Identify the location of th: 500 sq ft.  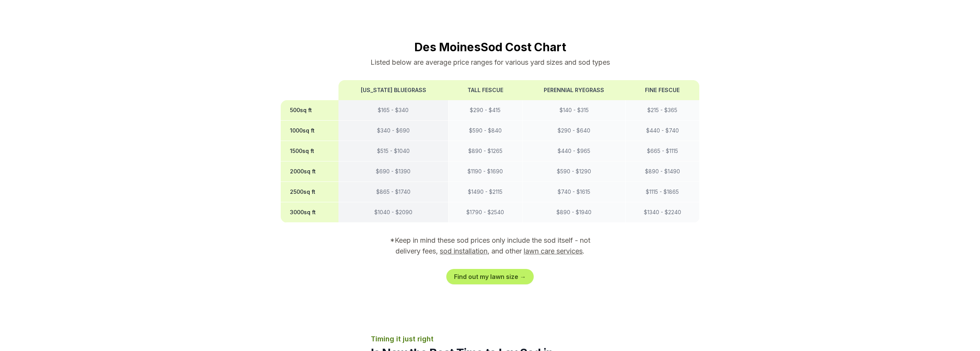
(310, 110).